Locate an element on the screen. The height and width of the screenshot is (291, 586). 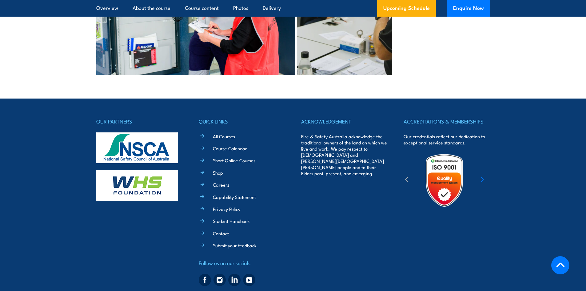
a: Submit your feedback is located at coordinates (235, 245).